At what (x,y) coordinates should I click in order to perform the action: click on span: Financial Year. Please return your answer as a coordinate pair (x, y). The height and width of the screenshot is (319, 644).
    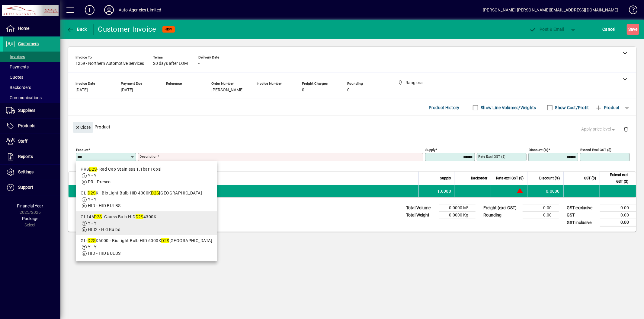
    Looking at the image, I should click on (30, 206).